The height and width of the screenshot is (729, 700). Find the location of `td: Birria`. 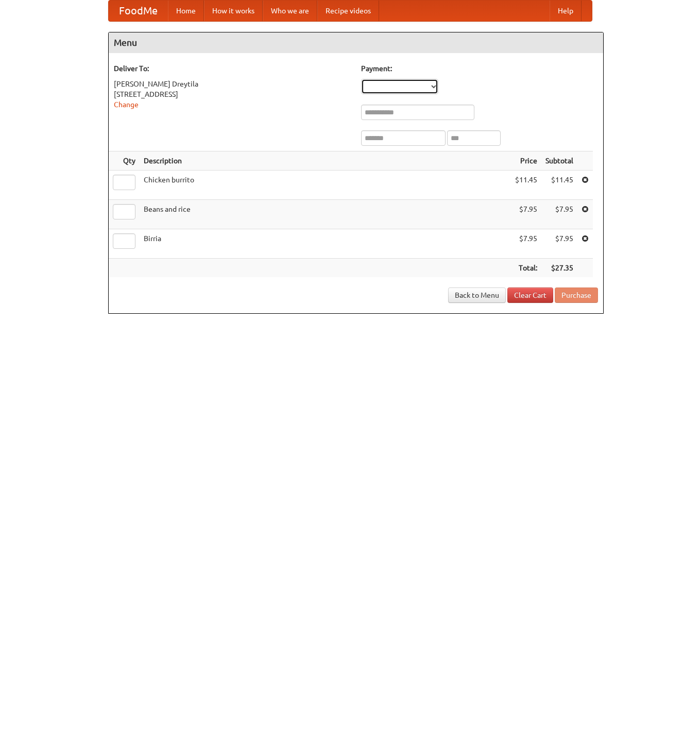

td: Birria is located at coordinates (325, 244).